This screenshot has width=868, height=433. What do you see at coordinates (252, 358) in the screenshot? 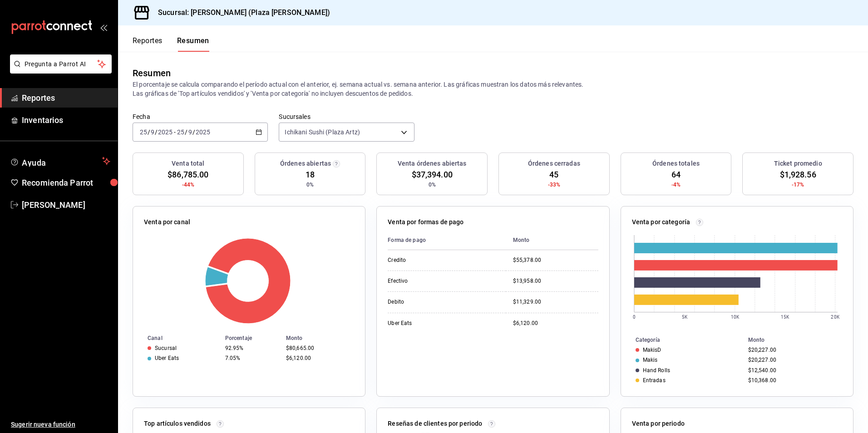
I see `div: 7.05%` at bounding box center [252, 358].